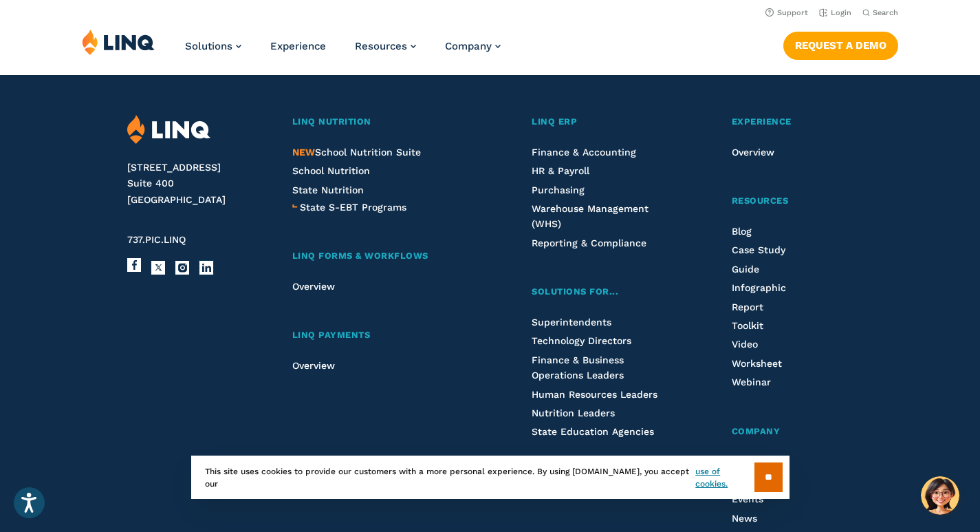 This screenshot has width=980, height=532. I want to click on a: Guide, so click(745, 269).